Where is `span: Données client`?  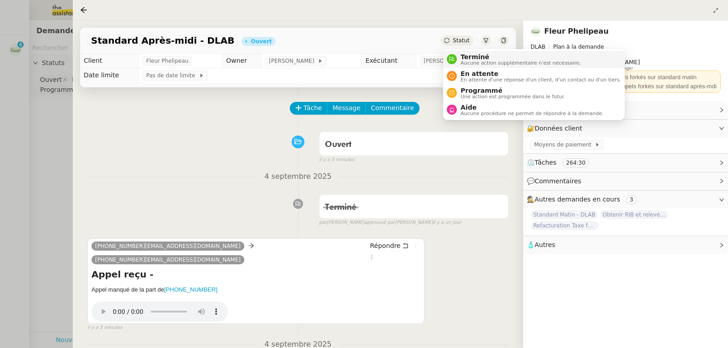 span: Données client is located at coordinates (559, 128).